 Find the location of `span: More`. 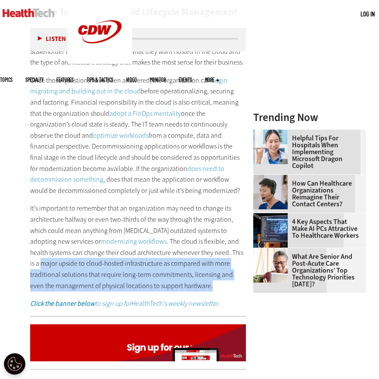

span: More is located at coordinates (212, 80).